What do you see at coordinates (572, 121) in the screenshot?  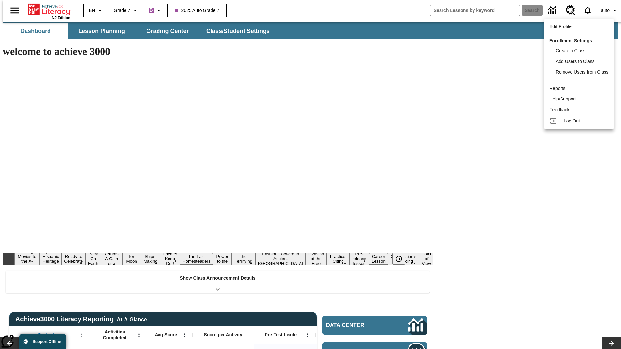 I see `span: Log Out` at bounding box center [572, 121].